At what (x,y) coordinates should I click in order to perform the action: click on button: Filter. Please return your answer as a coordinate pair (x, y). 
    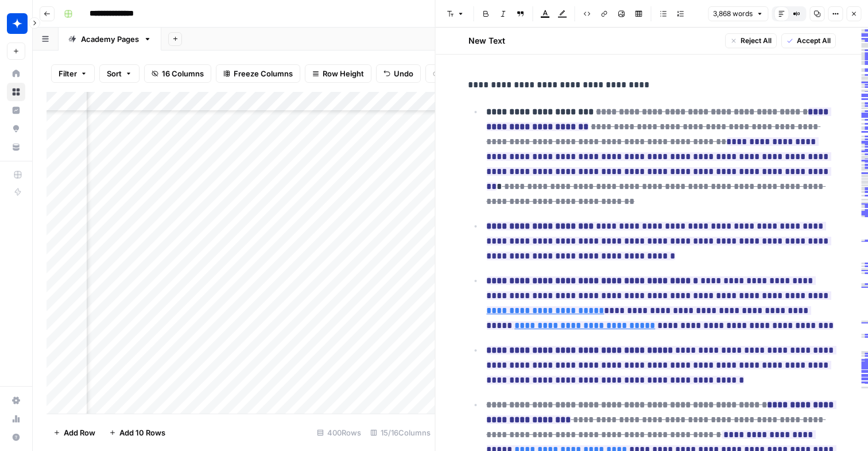
    Looking at the image, I should click on (73, 74).